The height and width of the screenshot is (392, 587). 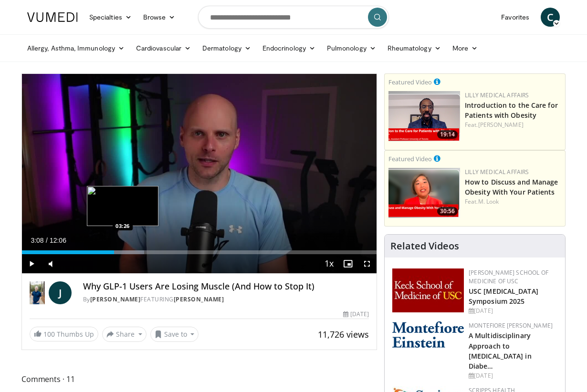 I want to click on img: Dr. Jordan Rennicke, so click(x=37, y=293).